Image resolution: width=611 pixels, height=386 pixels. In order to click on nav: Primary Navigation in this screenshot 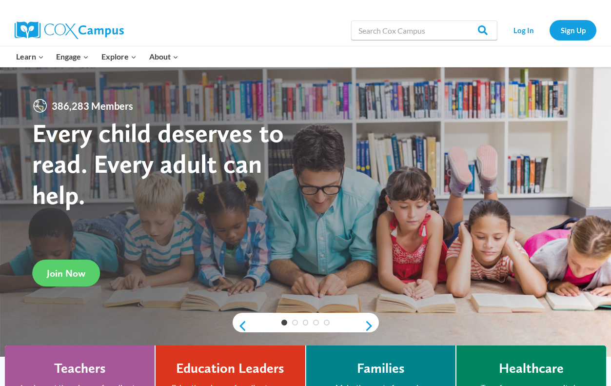, I will do `click(97, 57)`.